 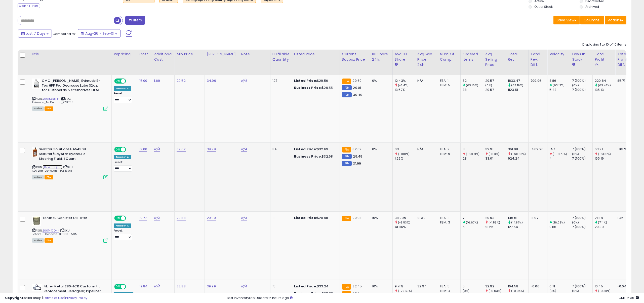 What do you see at coordinates (518, 227) in the screenshot?
I see `div: 127.54` at bounding box center [518, 227].